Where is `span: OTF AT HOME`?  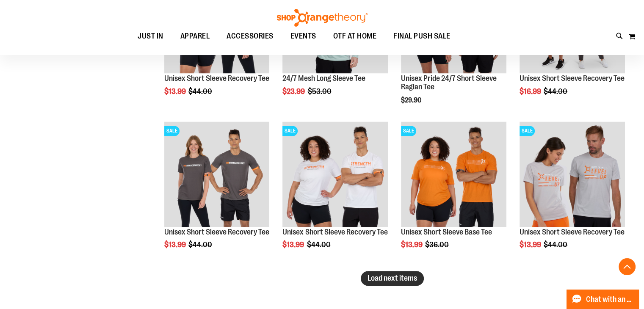 span: OTF AT HOME is located at coordinates (355, 36).